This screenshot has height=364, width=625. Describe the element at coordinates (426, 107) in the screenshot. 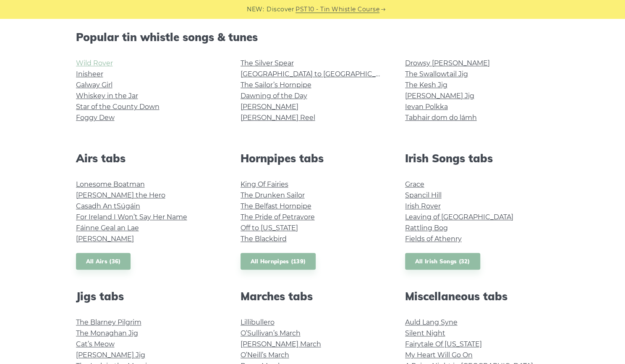

I see `a: Ievan Polkka` at that location.